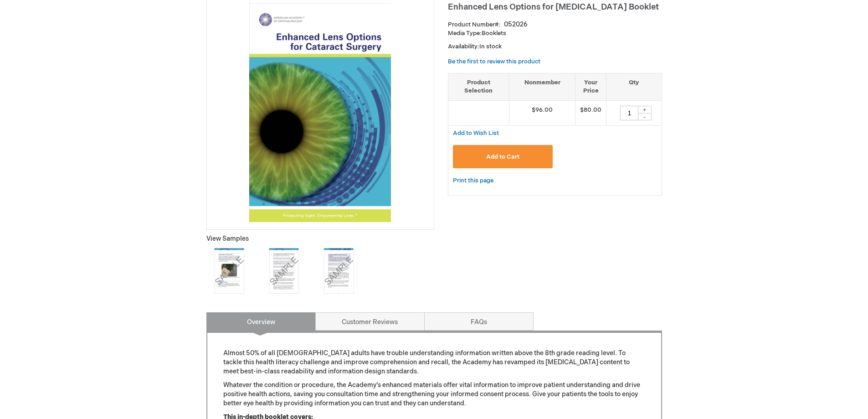 The height and width of the screenshot is (419, 868). What do you see at coordinates (320, 239) in the screenshot?
I see `p: View Samples` at bounding box center [320, 239].